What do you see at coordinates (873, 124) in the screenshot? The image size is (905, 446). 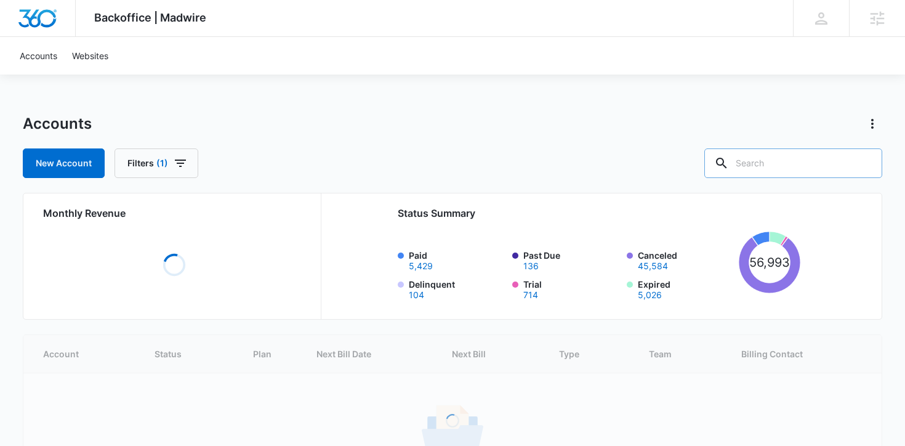 I see `button: Actions` at bounding box center [873, 124].